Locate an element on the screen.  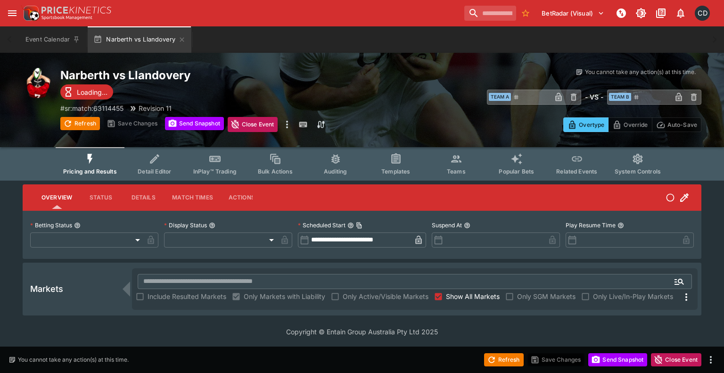
span: Team B is located at coordinates (620, 97).